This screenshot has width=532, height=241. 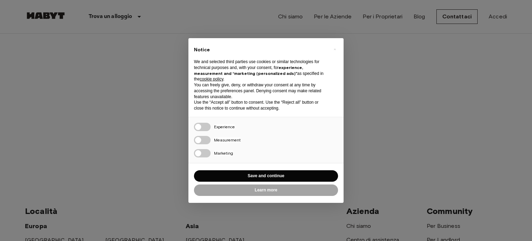 What do you see at coordinates (266, 176) in the screenshot?
I see `button: Save and continue` at bounding box center [266, 176].